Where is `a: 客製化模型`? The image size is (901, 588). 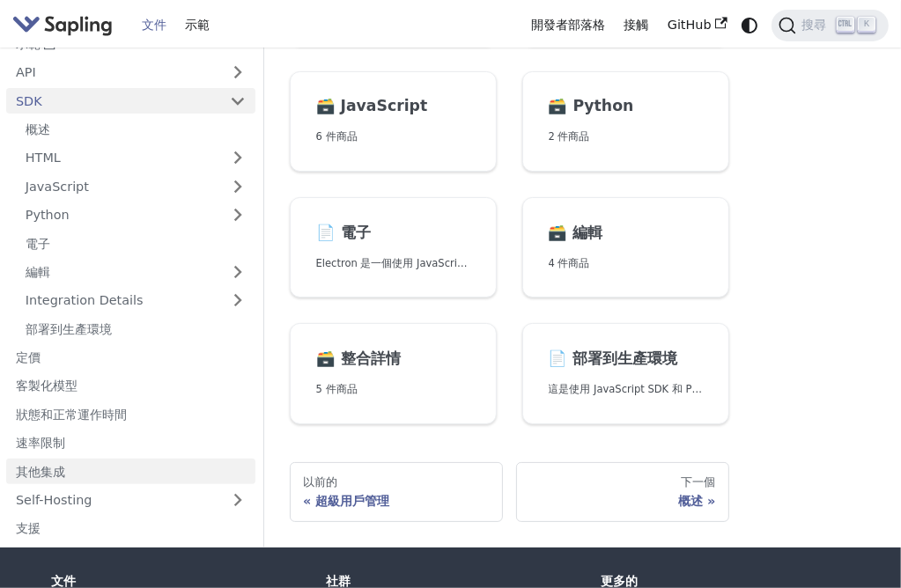 a: 客製化模型 is located at coordinates (131, 385).